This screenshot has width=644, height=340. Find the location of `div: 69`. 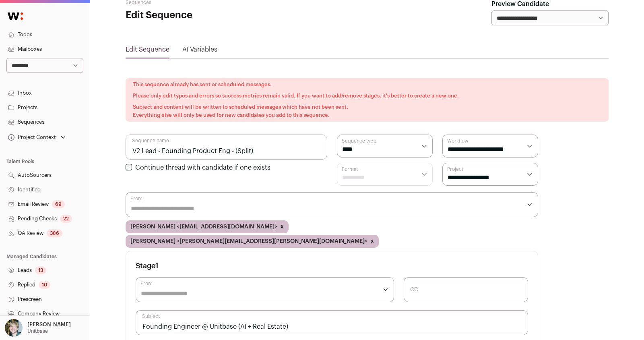

div: 69 is located at coordinates (59, 204).